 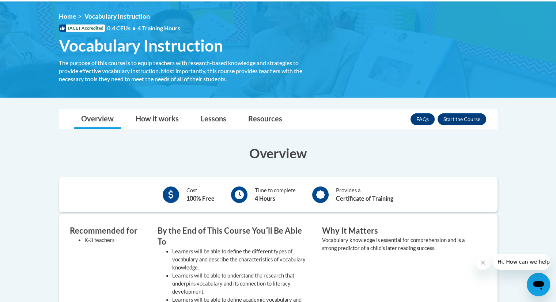 I want to click on div: Time to complete, so click(x=275, y=195).